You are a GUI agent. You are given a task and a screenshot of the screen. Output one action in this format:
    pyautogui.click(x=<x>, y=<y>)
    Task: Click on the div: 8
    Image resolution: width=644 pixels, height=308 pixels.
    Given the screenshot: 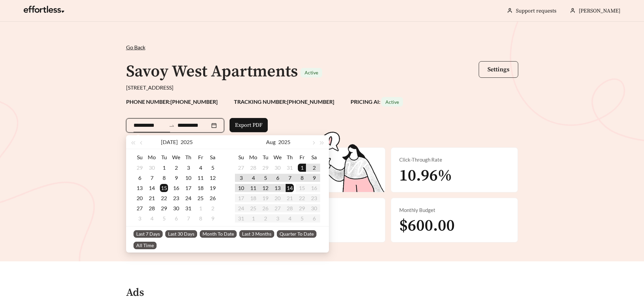 What is the action you would take?
    pyautogui.click(x=200, y=218)
    